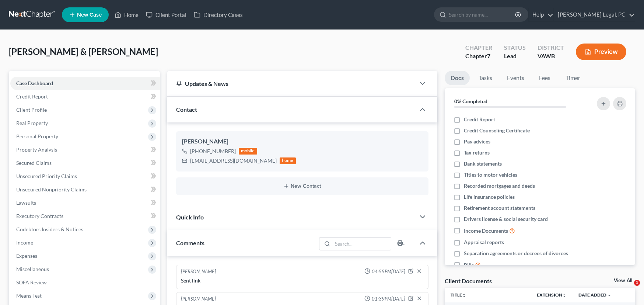 The width and height of the screenshot is (644, 305). What do you see at coordinates (85, 83) in the screenshot?
I see `a: Case Dashboard` at bounding box center [85, 83].